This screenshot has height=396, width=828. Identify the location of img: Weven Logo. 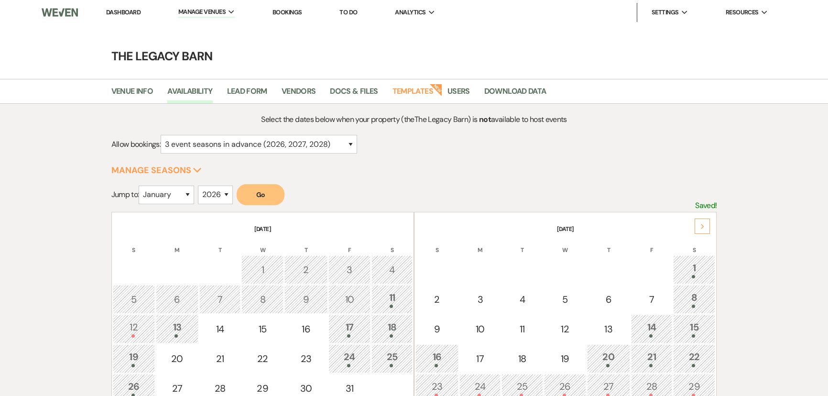
(60, 12).